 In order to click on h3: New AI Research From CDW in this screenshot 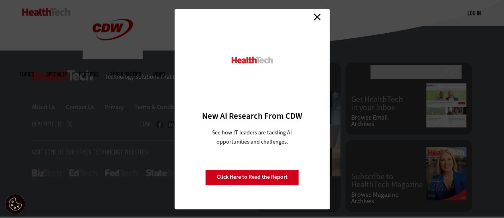, I will do `click(252, 116)`.